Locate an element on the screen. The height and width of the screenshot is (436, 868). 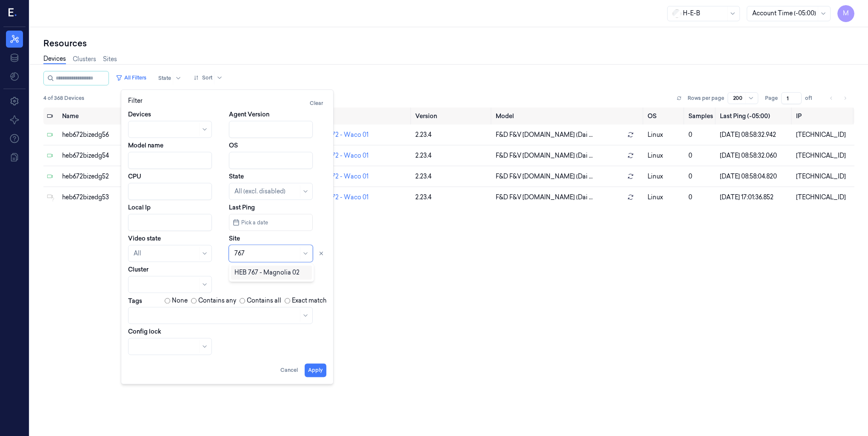
button: Pick a date is located at coordinates (271, 223).